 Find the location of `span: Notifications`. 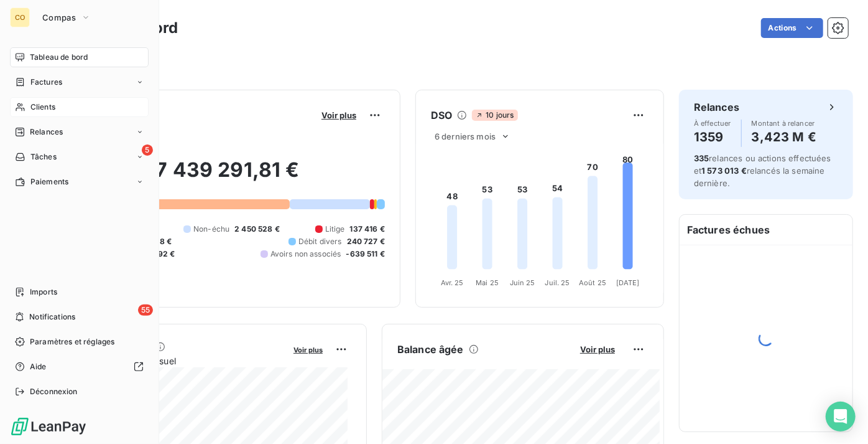

span: Notifications is located at coordinates (52, 317).